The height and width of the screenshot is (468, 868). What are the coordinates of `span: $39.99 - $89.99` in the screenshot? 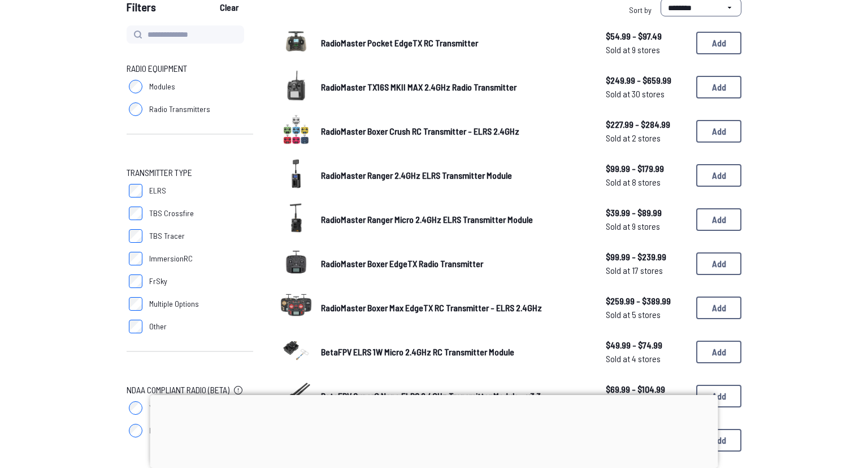 It's located at (646, 213).